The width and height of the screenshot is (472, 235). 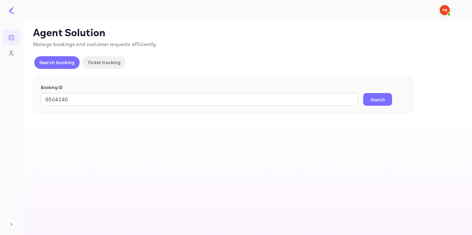 What do you see at coordinates (200, 99) in the screenshot?
I see `input: Enter Booking ID (e.g., 63782194)` at bounding box center [200, 99].